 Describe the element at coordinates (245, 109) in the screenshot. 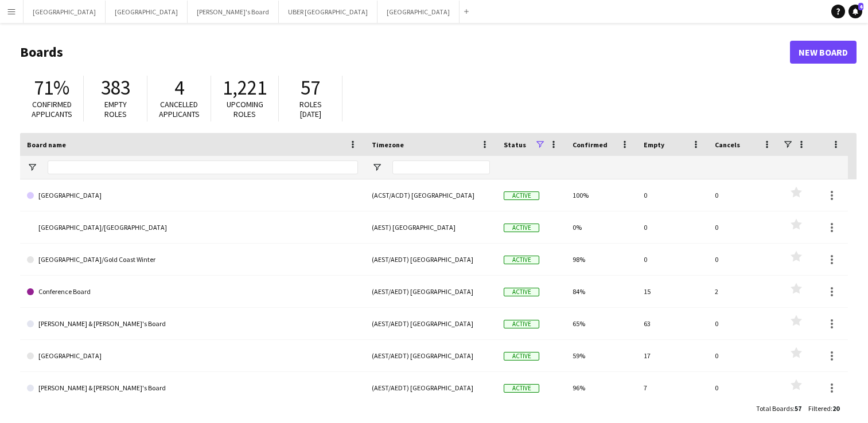

I see `span: Upcoming roles` at that location.